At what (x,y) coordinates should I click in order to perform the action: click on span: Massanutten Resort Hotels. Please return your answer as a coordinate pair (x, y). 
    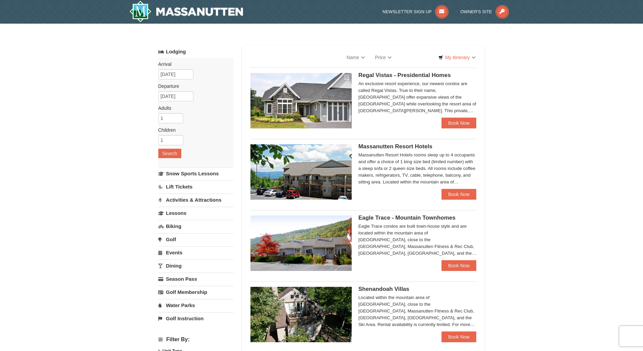
    Looking at the image, I should click on (395, 146).